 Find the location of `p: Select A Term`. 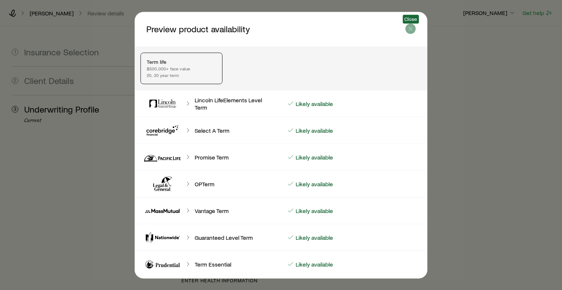

p: Select A Term is located at coordinates (212, 130).